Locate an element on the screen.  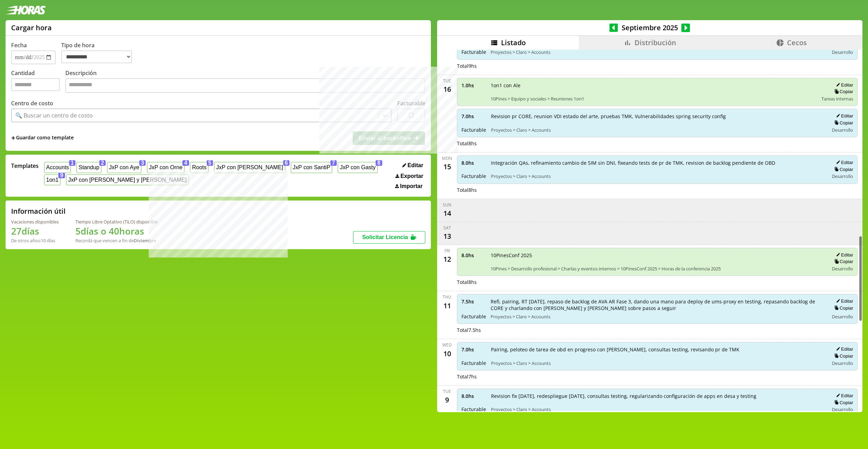
div: Fri is located at coordinates (447, 250).